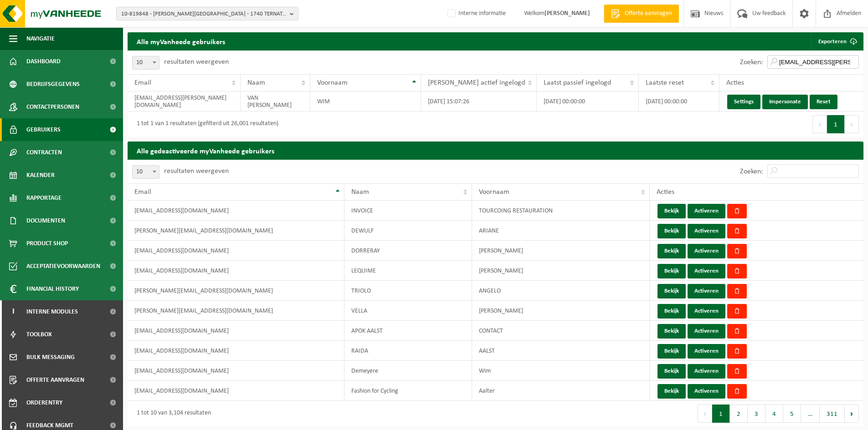 The width and height of the screenshot is (868, 430). I want to click on td: TRIOLO, so click(408, 291).